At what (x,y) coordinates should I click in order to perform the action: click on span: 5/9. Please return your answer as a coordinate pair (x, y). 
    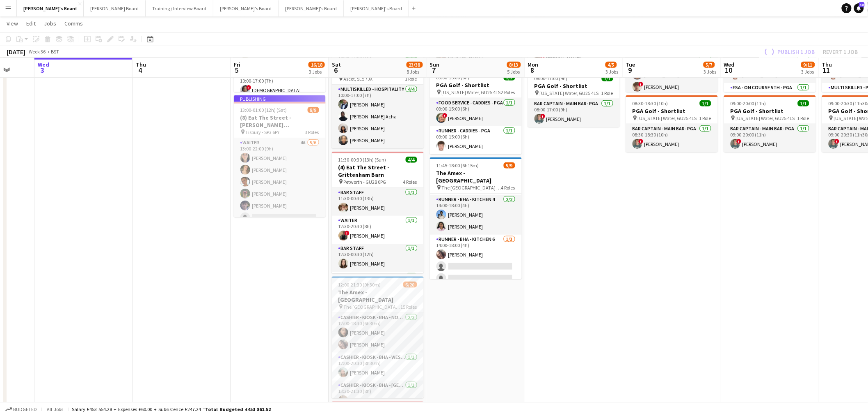
    Looking at the image, I should click on (509, 165).